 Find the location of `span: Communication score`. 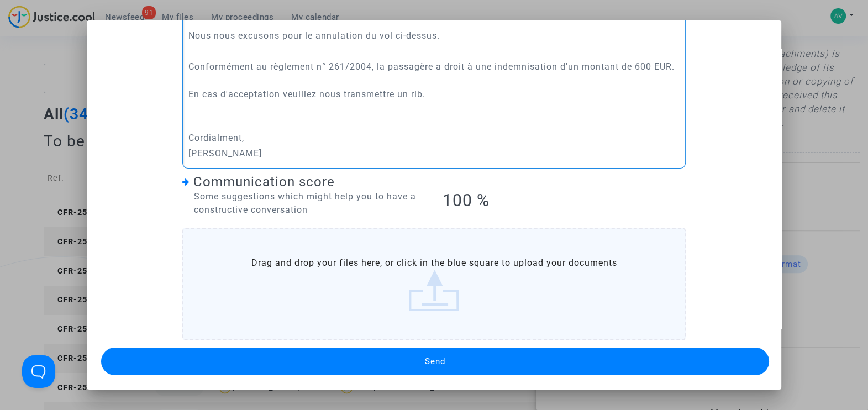

span: Communication score is located at coordinates (264, 182).